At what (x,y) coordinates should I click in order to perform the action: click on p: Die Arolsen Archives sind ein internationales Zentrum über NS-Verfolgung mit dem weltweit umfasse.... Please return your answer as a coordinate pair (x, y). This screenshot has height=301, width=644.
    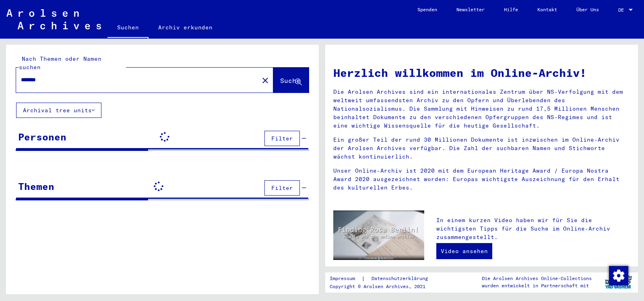
    Looking at the image, I should click on (481, 108).